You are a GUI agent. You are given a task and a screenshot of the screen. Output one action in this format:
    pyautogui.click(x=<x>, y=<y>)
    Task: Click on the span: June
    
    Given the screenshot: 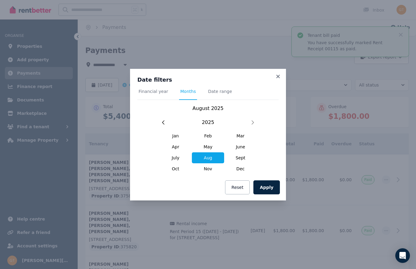 What is the action you would take?
    pyautogui.click(x=240, y=147)
    